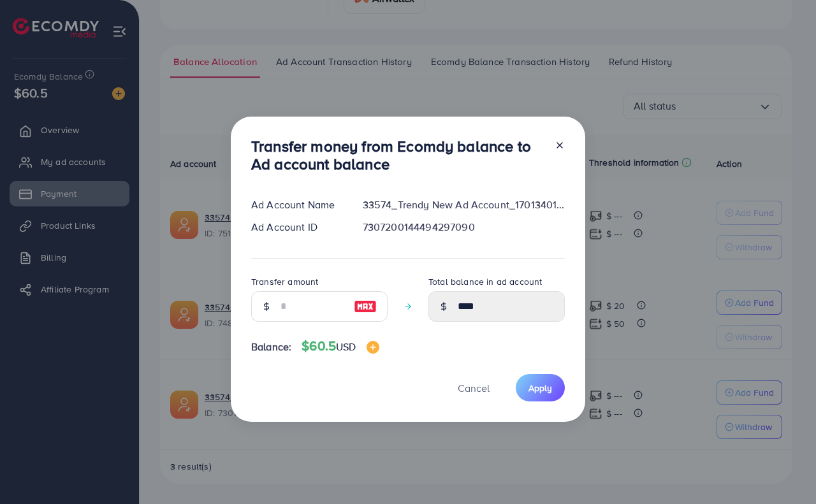  I want to click on span: Balance:, so click(271, 346).